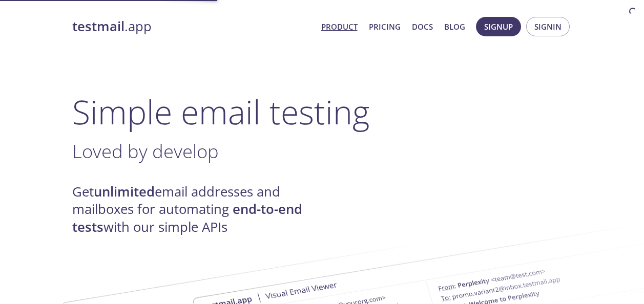  What do you see at coordinates (454, 27) in the screenshot?
I see `a: Blog` at bounding box center [454, 27].